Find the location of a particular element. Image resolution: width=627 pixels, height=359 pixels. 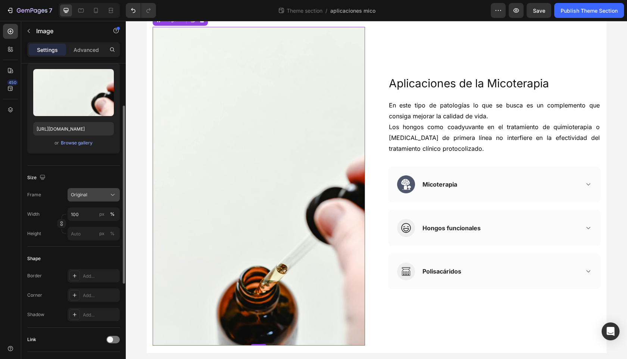

span: Aplicaciones is located at coordinates (297, 62).